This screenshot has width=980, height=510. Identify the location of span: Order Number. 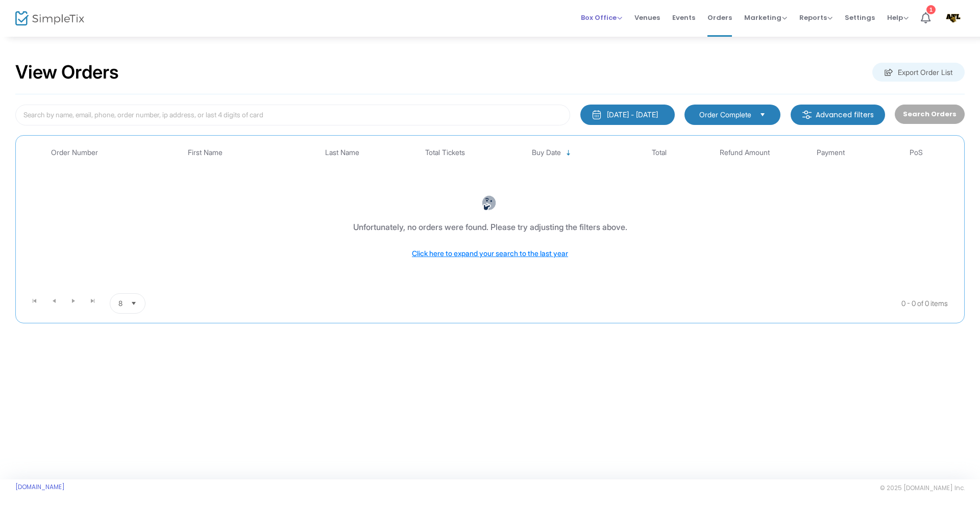
(74, 153).